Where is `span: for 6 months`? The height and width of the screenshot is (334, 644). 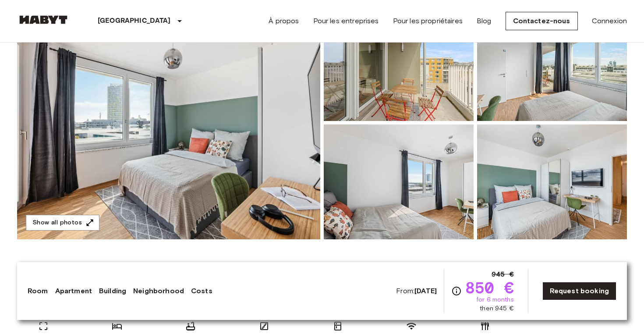 span: for 6 months is located at coordinates (495, 300).